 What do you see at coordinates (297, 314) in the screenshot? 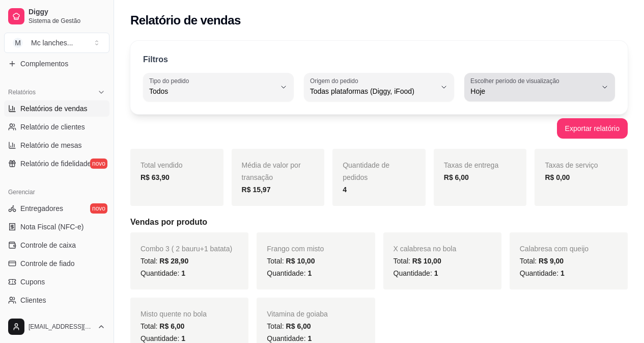
I see `span: Vitamina de goiaba` at bounding box center [297, 314].